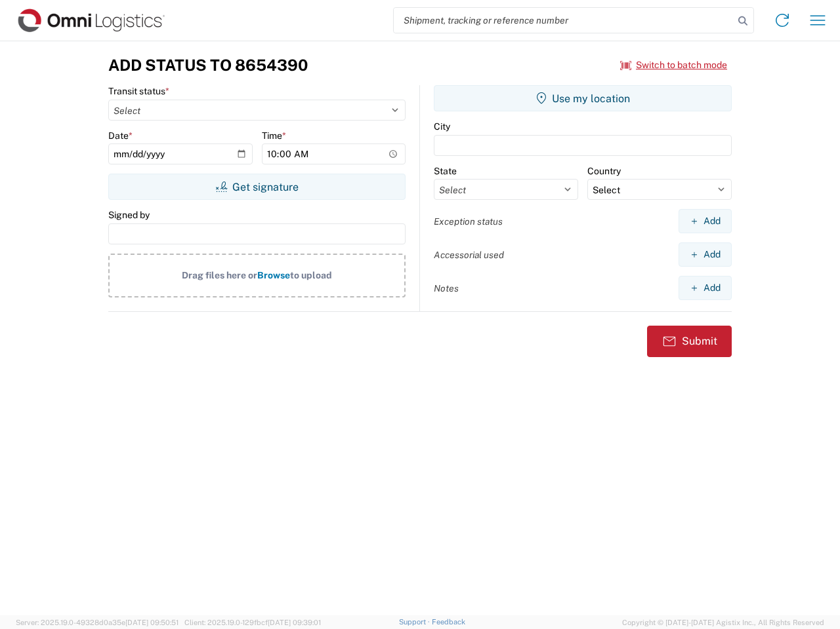 The height and width of the screenshot is (629, 840). What do you see at coordinates (564, 20) in the screenshot?
I see `input: Shipment, tracking or reference number` at bounding box center [564, 20].